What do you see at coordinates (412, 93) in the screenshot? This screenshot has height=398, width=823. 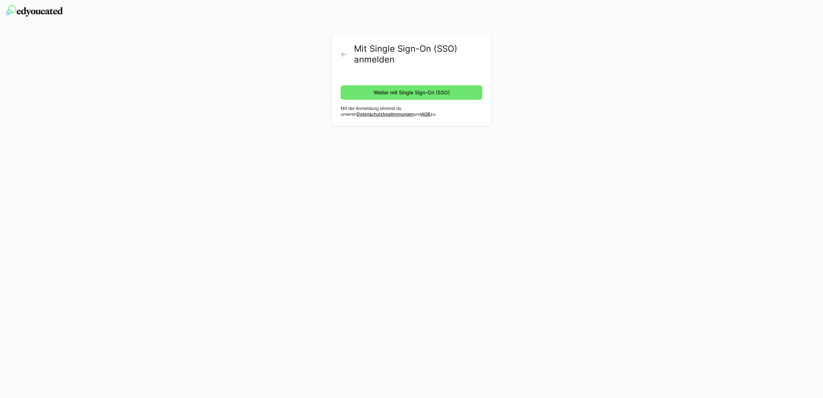 I see `button: Weiter mit Single Sign-On (SSO)` at bounding box center [412, 93].